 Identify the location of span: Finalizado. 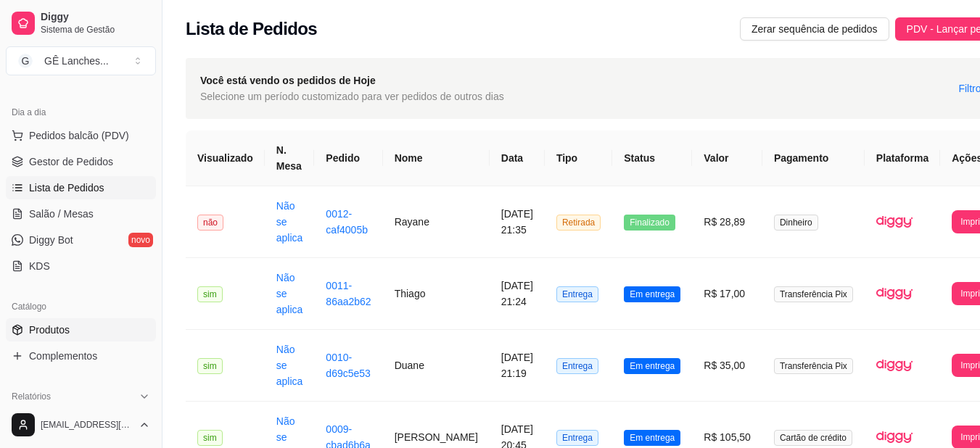
(650, 222).